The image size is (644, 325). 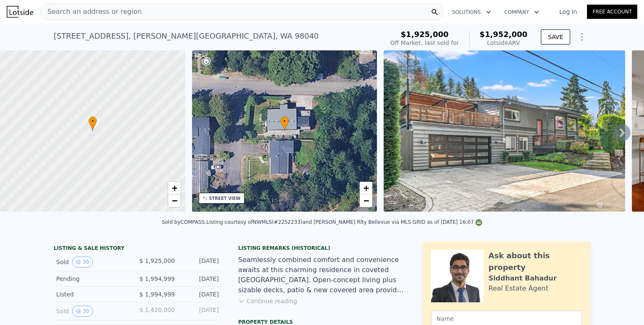 I want to click on img: Sale: 117964662 Parcel: 97873172, so click(x=504, y=131).